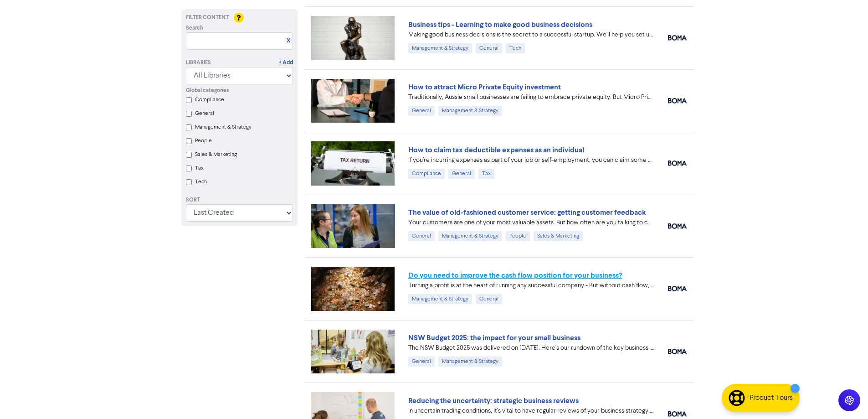  I want to click on a: How to claim tax deductible expenses as an individual, so click(496, 150).